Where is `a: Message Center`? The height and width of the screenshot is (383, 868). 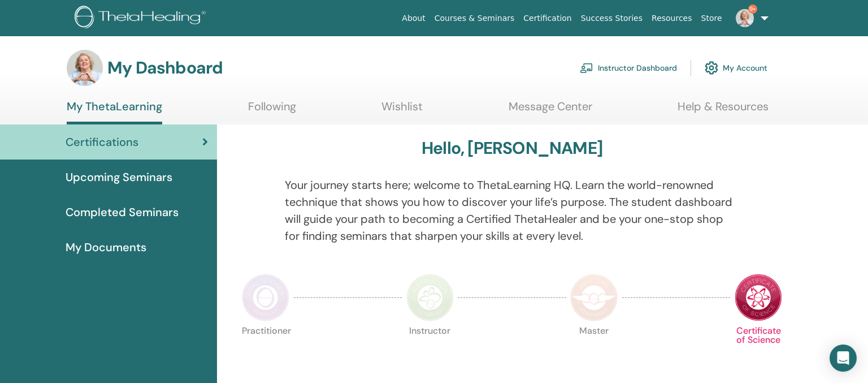
a: Message Center is located at coordinates (551, 110).